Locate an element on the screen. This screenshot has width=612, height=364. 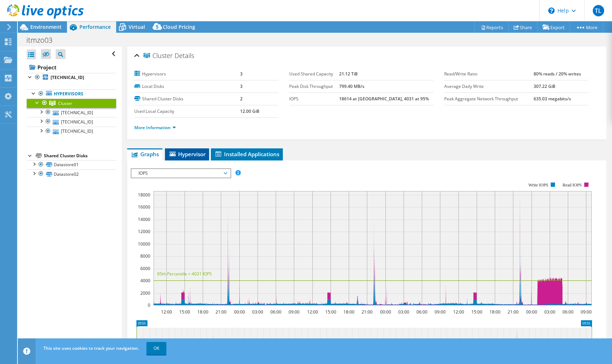
label: Shared Cluster Disks is located at coordinates (187, 99).